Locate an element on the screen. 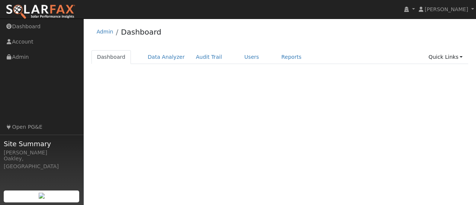  a: Audit Trail is located at coordinates (209, 57).